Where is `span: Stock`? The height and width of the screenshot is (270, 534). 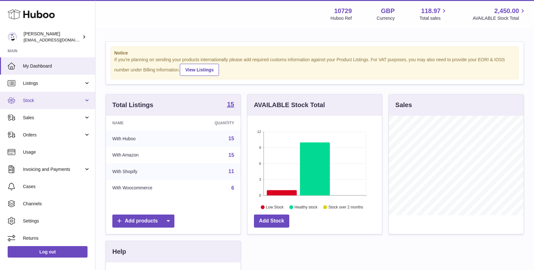
span: Stock is located at coordinates (53, 100).